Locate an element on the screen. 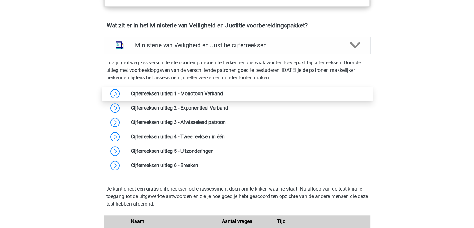  p: Je kunt direct een gratis cijferreeksen oefenassessment doen om te kijken waar je staat. Na afloo... is located at coordinates (237, 196).